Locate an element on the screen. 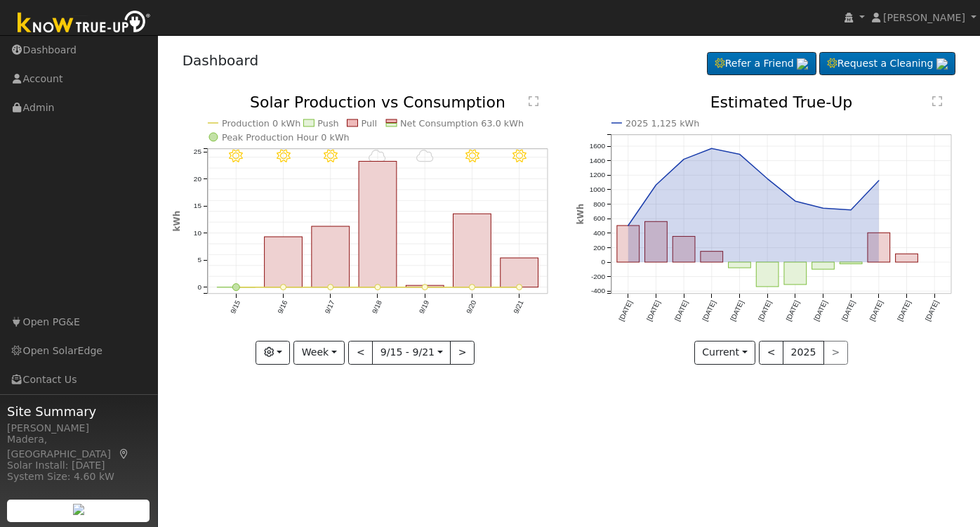  span: Site Summary is located at coordinates (78, 411).